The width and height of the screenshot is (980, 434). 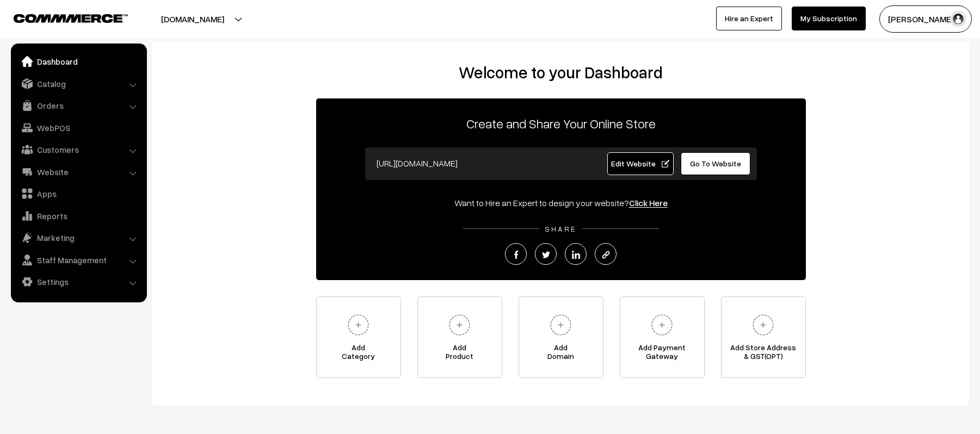 What do you see at coordinates (78, 84) in the screenshot?
I see `a: Catalog` at bounding box center [78, 84].